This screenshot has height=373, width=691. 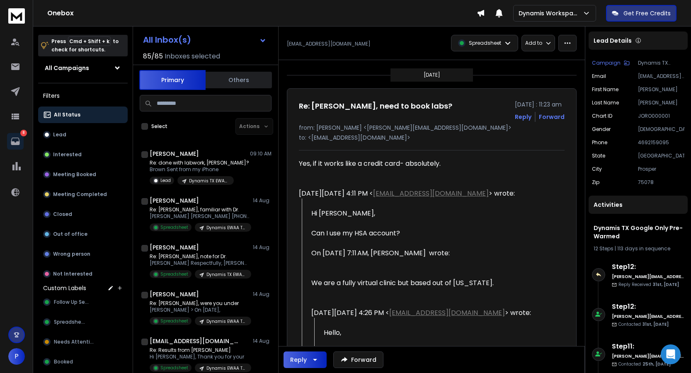 I want to click on p: Dynamis EWAA TX OUTLOOK + OTHERs ESPS, so click(x=226, y=228).